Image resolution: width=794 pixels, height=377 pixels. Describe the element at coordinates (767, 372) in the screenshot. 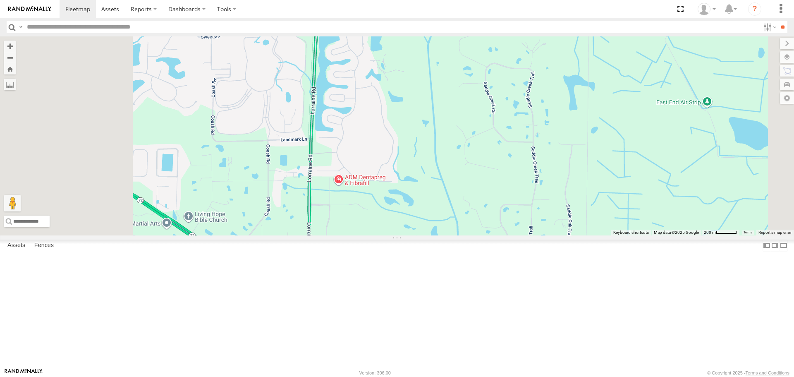

I see `a: Terms and Conditions` at that location.